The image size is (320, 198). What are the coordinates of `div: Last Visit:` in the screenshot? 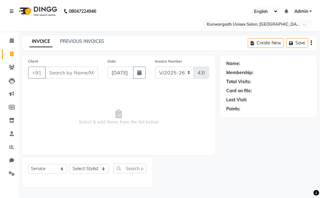 It's located at (236, 100).